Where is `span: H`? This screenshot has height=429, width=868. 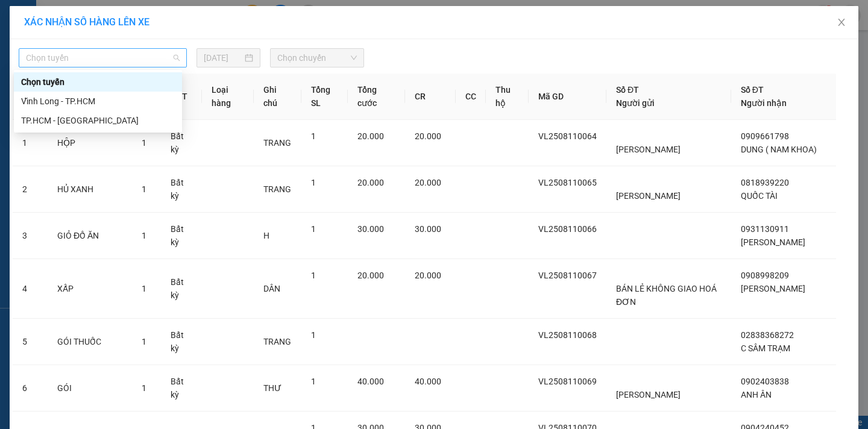 span: H is located at coordinates (267, 236).